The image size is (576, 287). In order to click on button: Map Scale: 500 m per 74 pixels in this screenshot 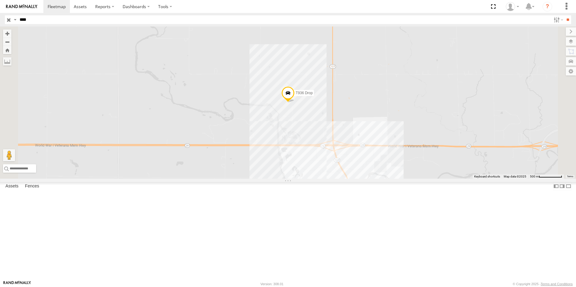, I will do `click(546, 177)`.